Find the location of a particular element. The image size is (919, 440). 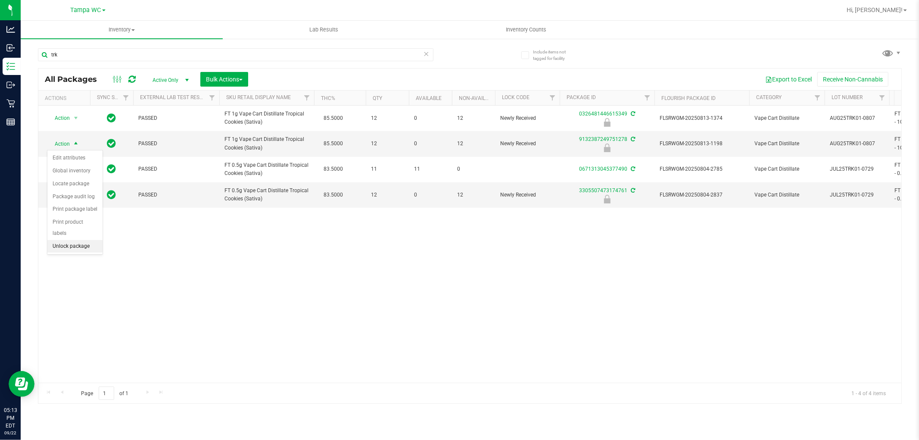

a: Sync Status is located at coordinates (113, 97).